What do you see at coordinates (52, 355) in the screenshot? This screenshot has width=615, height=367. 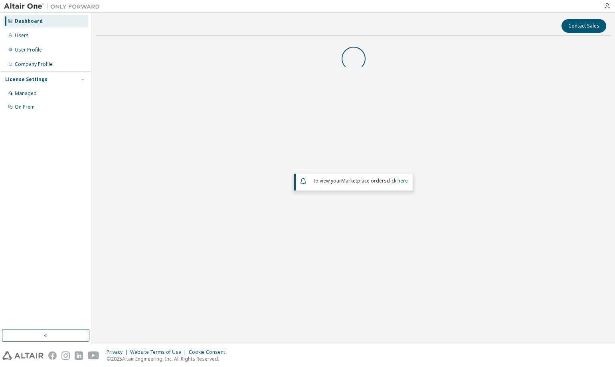 I see `img: facebook.svg` at bounding box center [52, 355].